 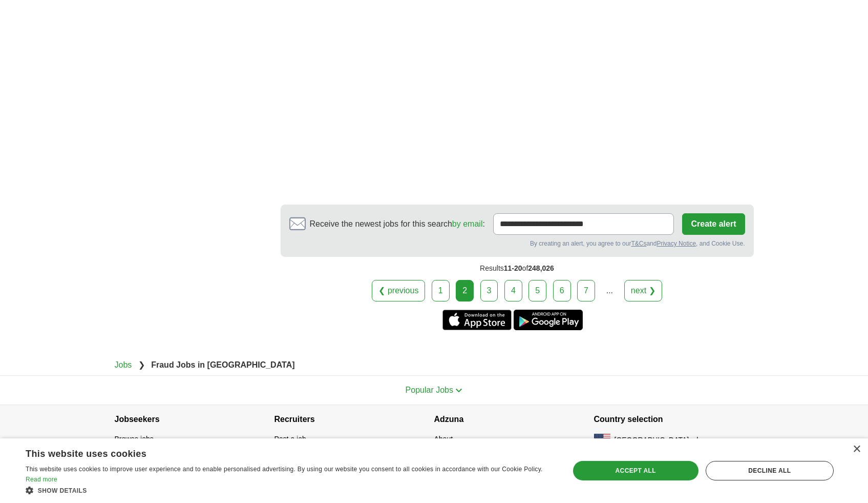 I want to click on a: next ❯, so click(x=643, y=291).